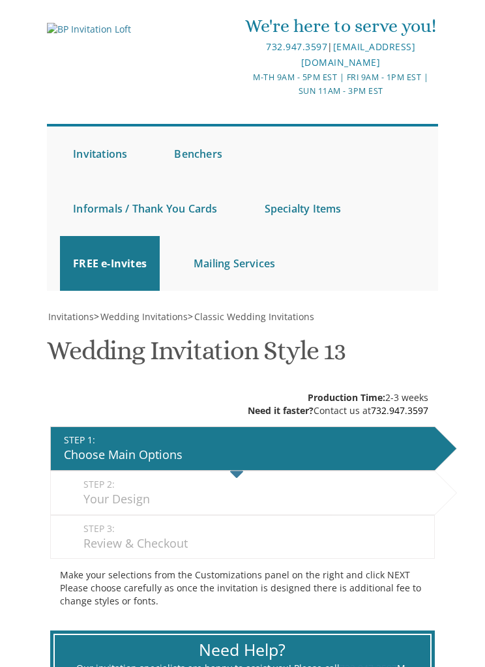 Image resolution: width=485 pixels, height=667 pixels. Describe the element at coordinates (242, 588) in the screenshot. I see `div: Make your selections from the Customizations panel on the right and click NEXT Please choose care...` at that location.